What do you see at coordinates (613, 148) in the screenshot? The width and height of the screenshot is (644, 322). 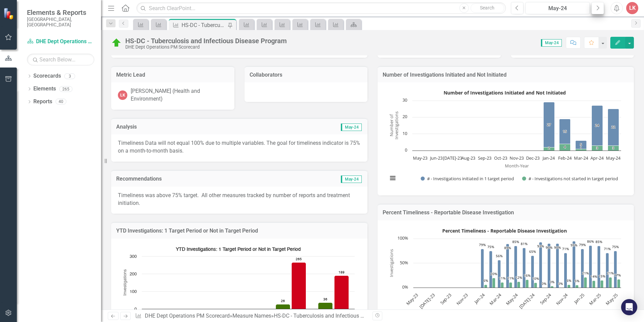 I see `path: May-24, 3. # - Investigations not started in target period.` at bounding box center [613, 148].